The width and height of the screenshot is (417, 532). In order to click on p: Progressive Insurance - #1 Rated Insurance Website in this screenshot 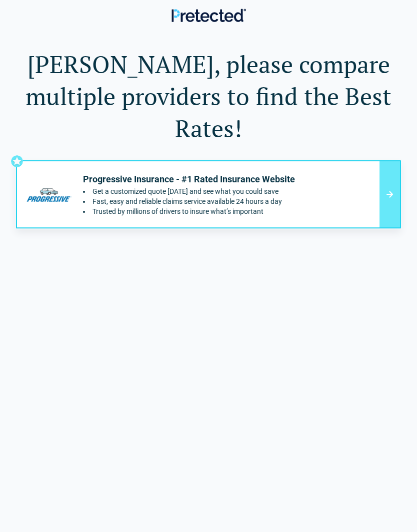, I will do `click(189, 180)`.